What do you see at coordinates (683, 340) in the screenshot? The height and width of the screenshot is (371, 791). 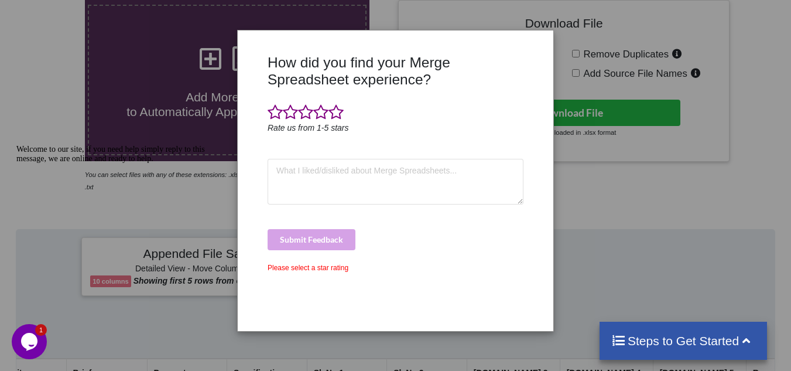 I see `h4: Steps to Get Started` at bounding box center [683, 340].